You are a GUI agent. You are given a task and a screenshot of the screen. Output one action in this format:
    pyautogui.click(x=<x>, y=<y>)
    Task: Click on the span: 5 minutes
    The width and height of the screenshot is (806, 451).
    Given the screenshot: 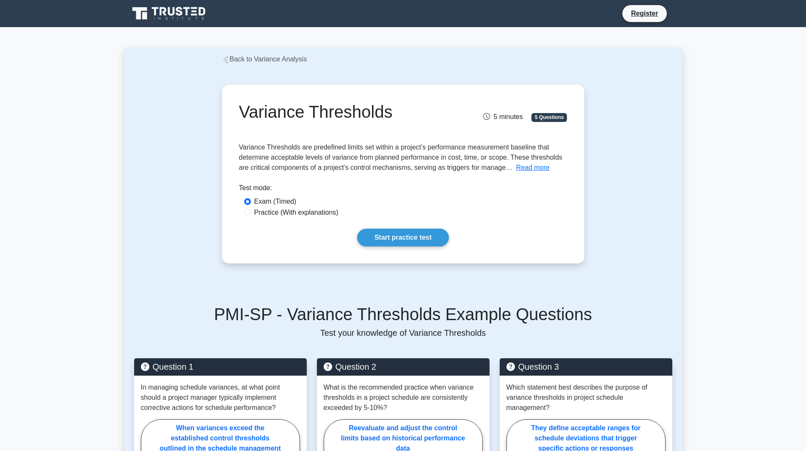 What is the action you would take?
    pyautogui.click(x=503, y=116)
    